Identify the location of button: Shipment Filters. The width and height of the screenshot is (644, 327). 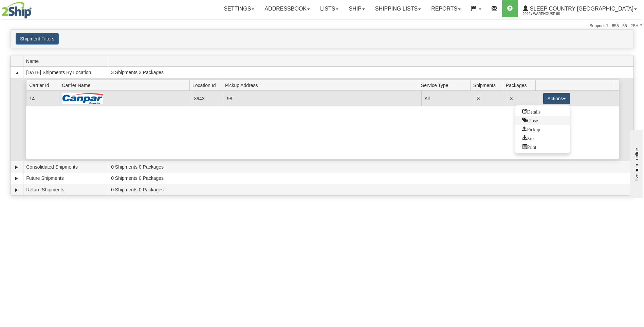
(37, 39).